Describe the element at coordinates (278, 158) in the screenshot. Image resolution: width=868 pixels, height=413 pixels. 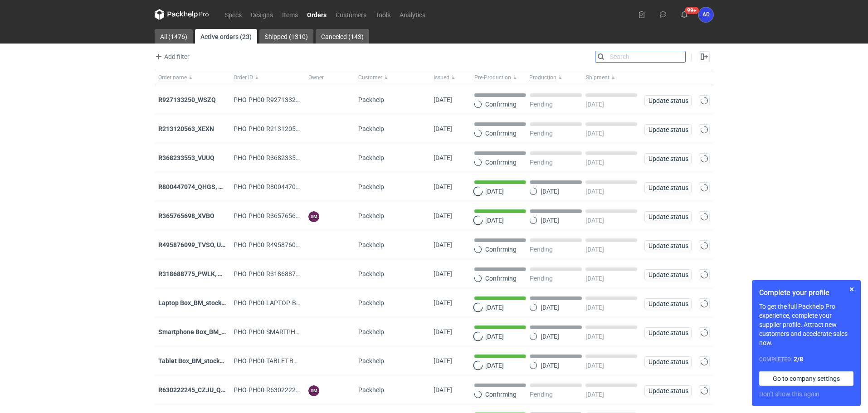
I see `span: PHO-PH00-R368233553_VUUQ` at that location.